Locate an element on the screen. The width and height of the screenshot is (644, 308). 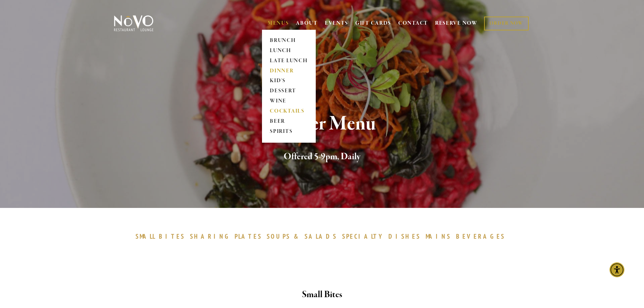
a: BEER is located at coordinates (289, 122).